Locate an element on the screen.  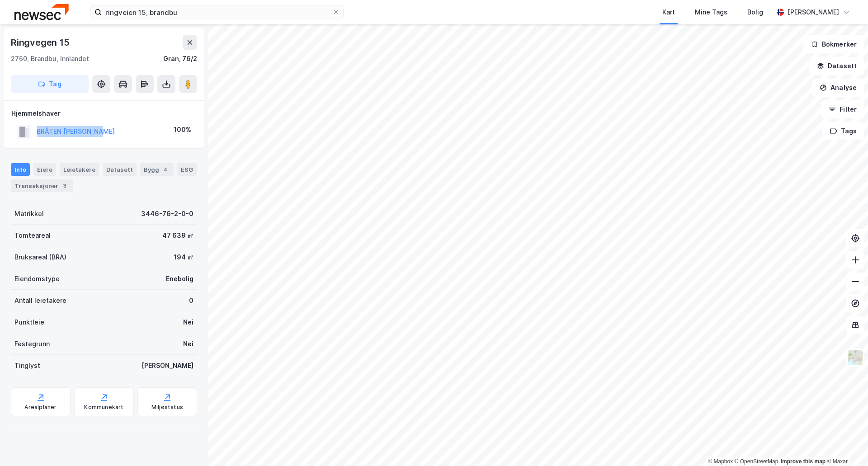
div: Datasett is located at coordinates (120, 169).